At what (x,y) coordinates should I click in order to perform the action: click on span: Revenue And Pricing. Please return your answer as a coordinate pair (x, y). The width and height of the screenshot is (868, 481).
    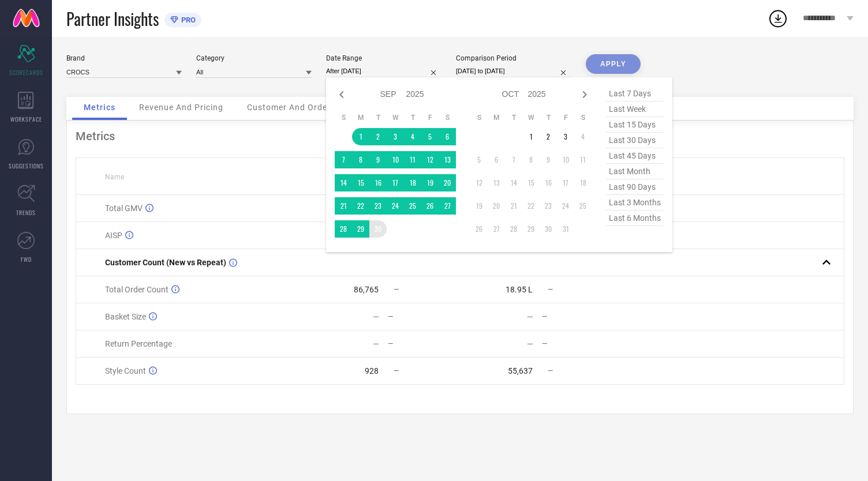
    Looking at the image, I should click on (181, 108).